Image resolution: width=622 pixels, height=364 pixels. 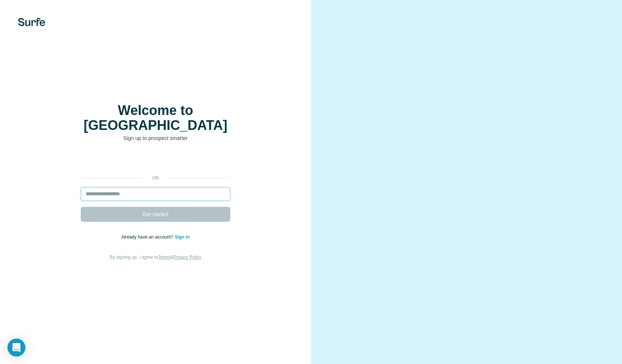 I want to click on img: Surfe's logo, so click(x=31, y=22).